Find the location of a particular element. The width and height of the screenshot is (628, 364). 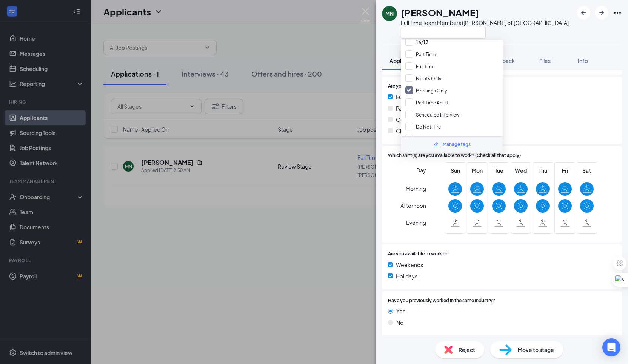

span: Sat is located at coordinates (587, 171).